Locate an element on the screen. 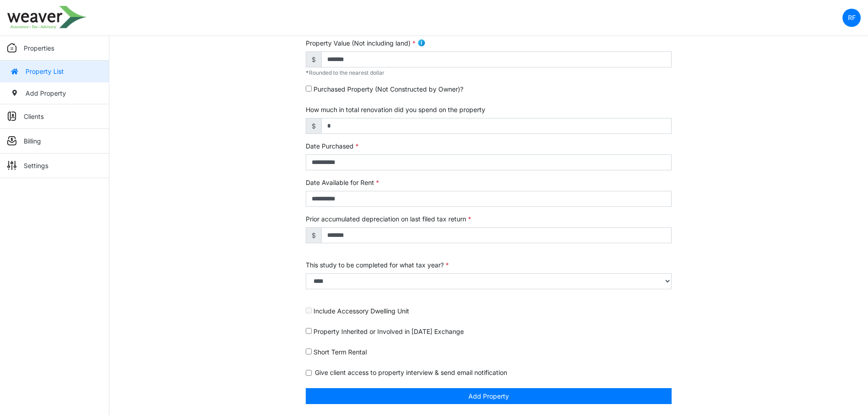 The height and width of the screenshot is (415, 868). label: Purchased Property (Not Constructed by Owner)? is located at coordinates (388, 89).